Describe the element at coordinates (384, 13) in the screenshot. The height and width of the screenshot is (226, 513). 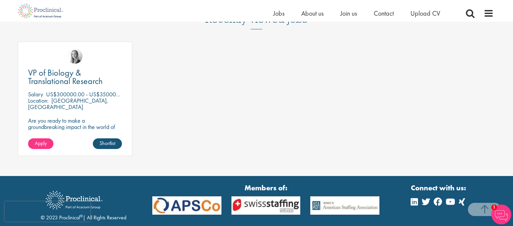
I see `a: Contact` at that location.